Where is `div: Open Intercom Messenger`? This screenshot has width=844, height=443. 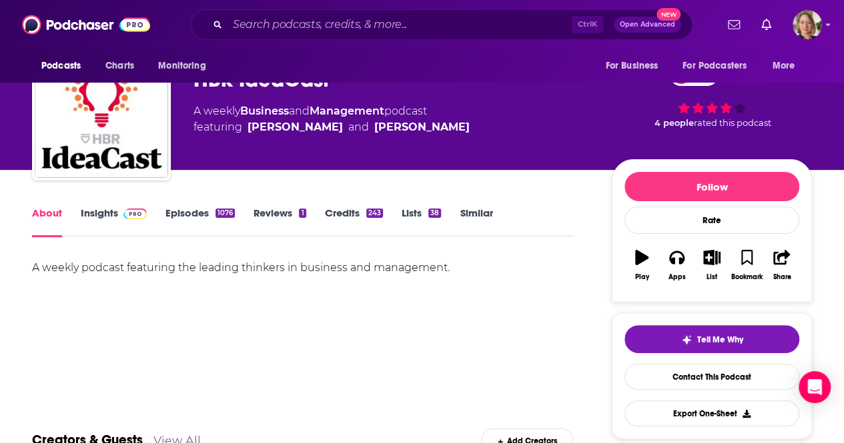
div: Open Intercom Messenger is located at coordinates (814, 387).